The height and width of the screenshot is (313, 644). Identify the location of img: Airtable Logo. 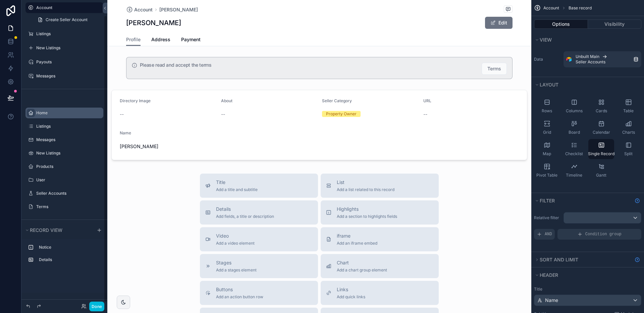
(569, 59).